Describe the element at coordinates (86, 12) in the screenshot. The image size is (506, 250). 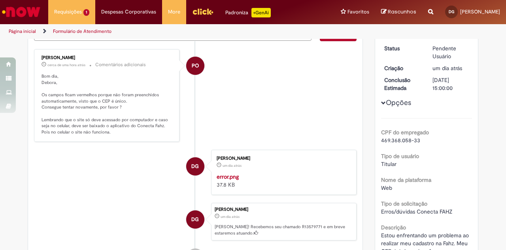
I see `span: 1` at that location.